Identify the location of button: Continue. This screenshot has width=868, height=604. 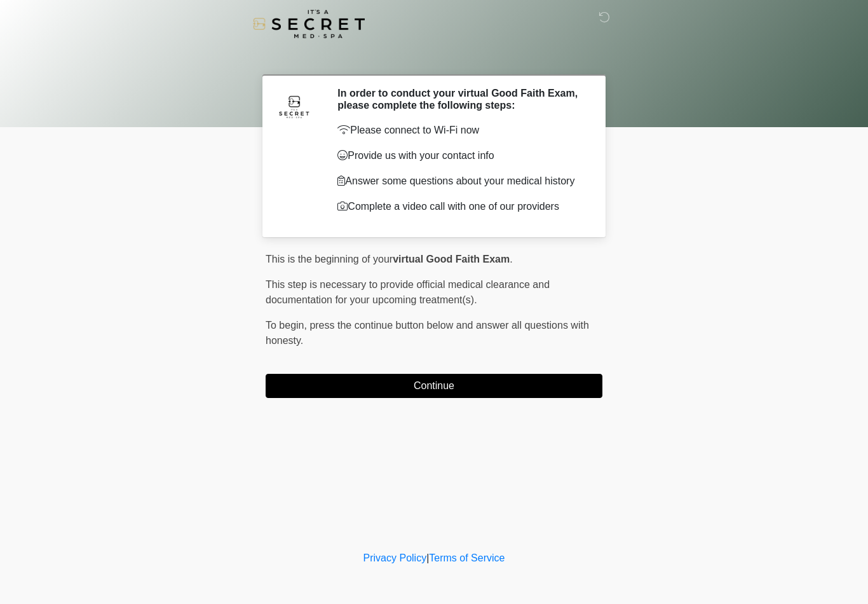
(434, 386).